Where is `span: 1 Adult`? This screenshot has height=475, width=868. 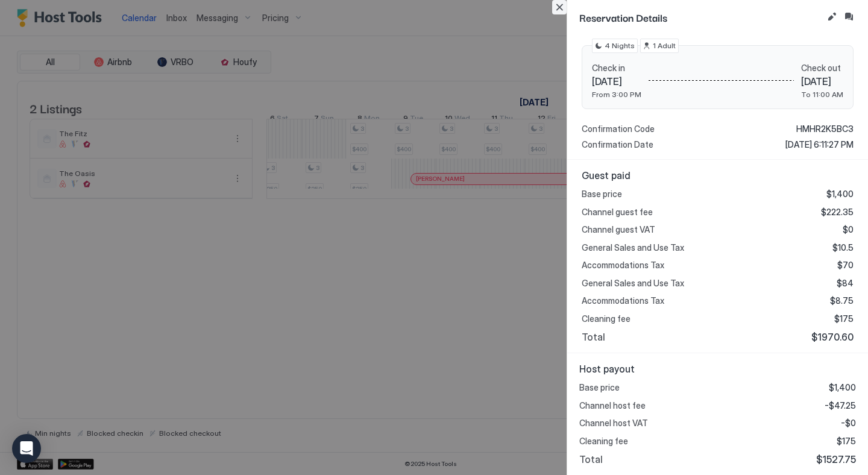
span: 1 Adult is located at coordinates (664, 46).